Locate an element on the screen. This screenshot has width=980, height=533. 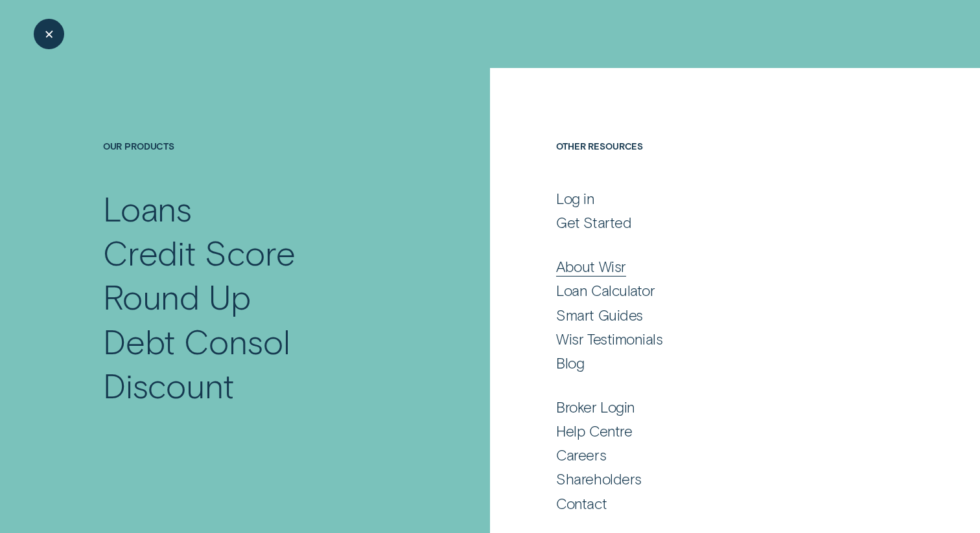
a: Get Started is located at coordinates (716, 222).